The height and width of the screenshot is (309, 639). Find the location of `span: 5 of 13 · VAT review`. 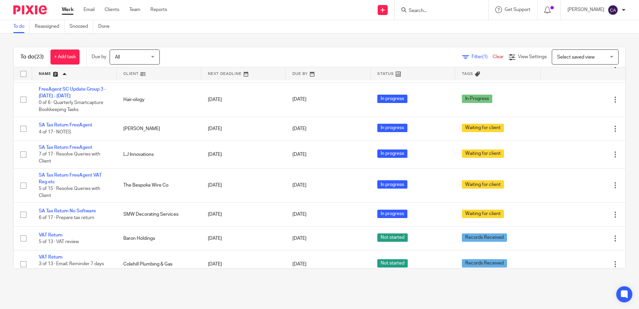

span: 5 of 13 · VAT review is located at coordinates (59, 242).